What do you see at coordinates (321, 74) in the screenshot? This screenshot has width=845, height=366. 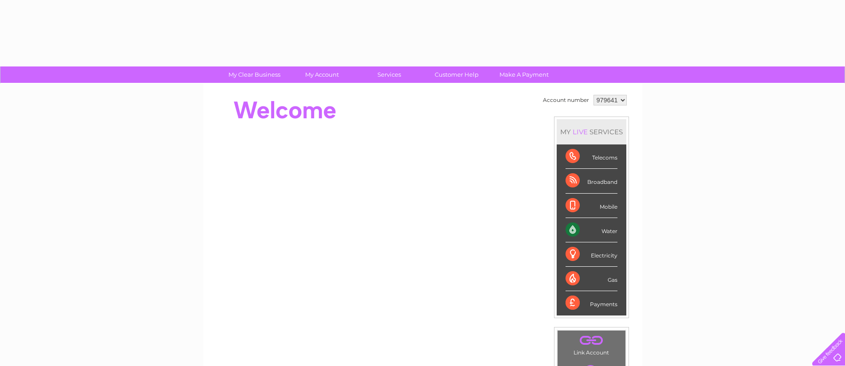 I see `a: My Account` at bounding box center [321, 74].